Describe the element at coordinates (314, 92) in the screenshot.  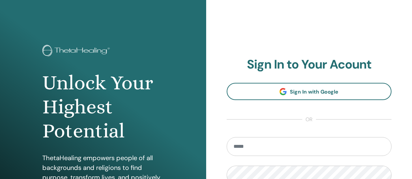
I see `span: Sign In with Google` at that location.